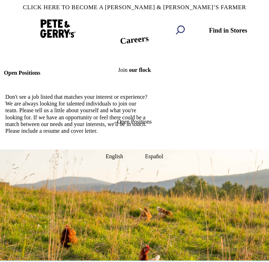 Image resolution: width=269 pixels, height=262 pixels. What do you see at coordinates (228, 30) in the screenshot?
I see `span: Find in Stores` at bounding box center [228, 30].